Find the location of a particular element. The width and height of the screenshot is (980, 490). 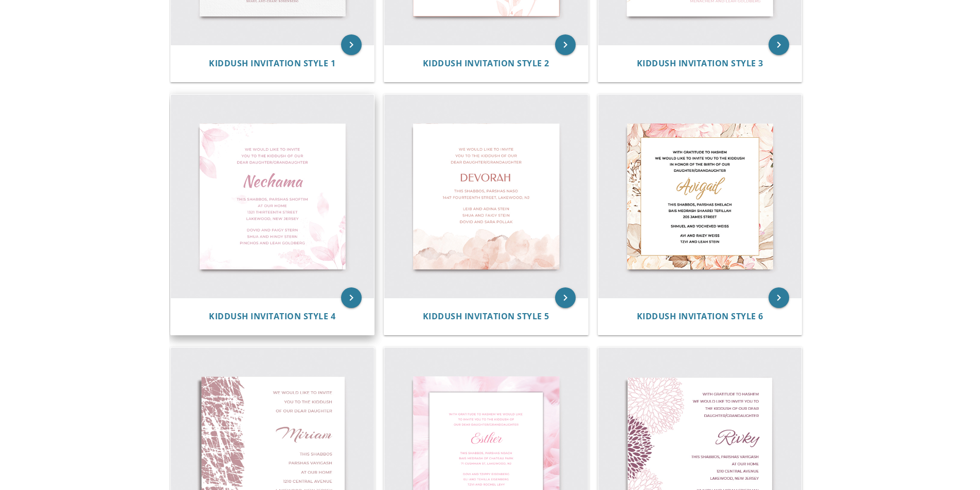

span: Kiddush Invitation Style 1 is located at coordinates (272, 63).